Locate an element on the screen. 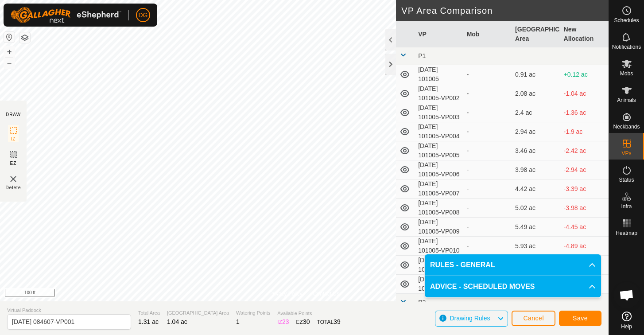  td: 3.98 ac is located at coordinates (536, 170).